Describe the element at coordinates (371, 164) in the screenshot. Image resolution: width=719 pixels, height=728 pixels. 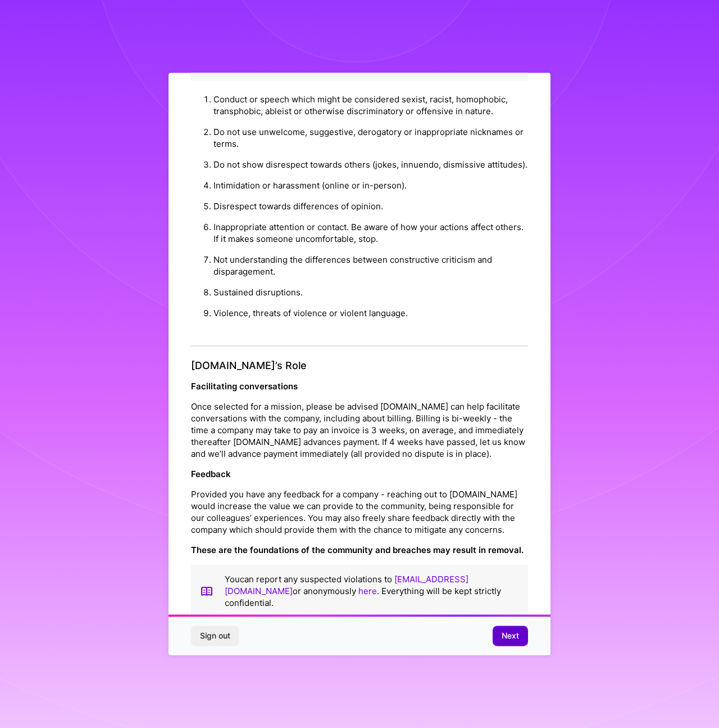
I see `li: Do not show disrespect towards others (jokes, innuendo, dismissive attitudes).` at that location.